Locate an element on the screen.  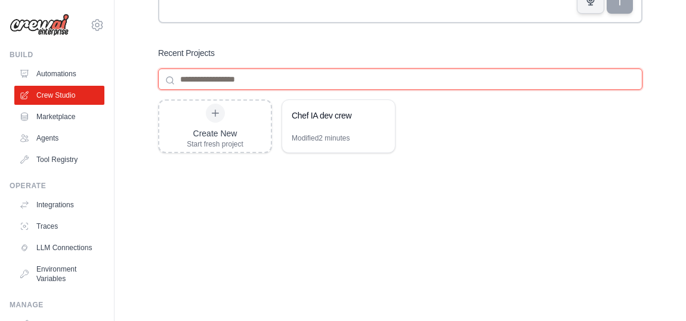
a: Integrations is located at coordinates (59, 205).